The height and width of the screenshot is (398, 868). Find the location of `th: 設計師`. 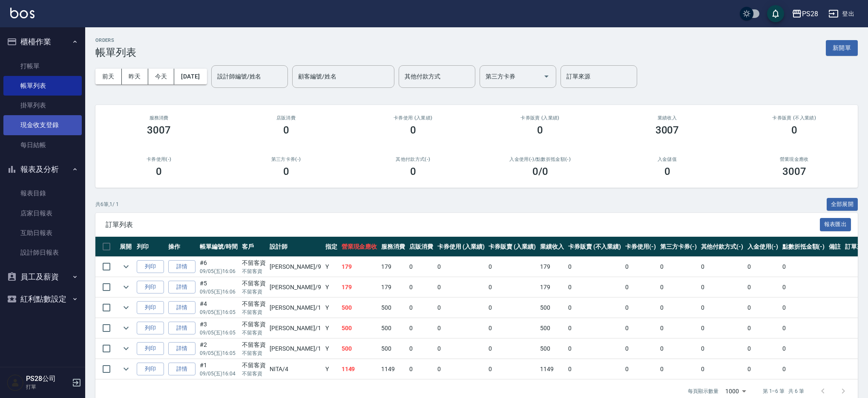

th: 設計師 is located at coordinates (295, 246).